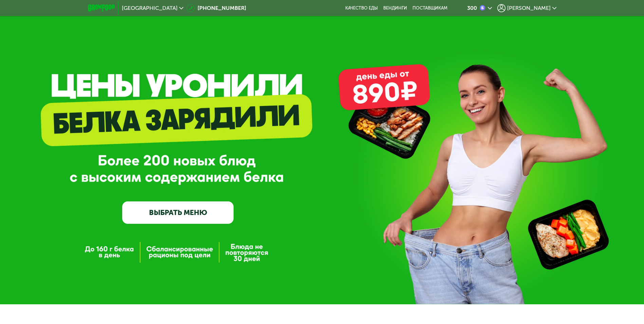 This screenshot has height=324, width=644. What do you see at coordinates (472, 8) in the screenshot?
I see `div: 300` at bounding box center [472, 8].